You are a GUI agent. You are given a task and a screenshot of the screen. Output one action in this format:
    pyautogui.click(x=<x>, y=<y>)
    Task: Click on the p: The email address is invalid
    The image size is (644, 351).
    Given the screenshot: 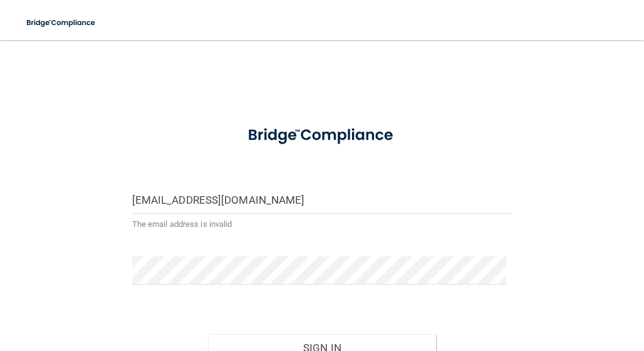 What is the action you would take?
    pyautogui.click(x=322, y=225)
    